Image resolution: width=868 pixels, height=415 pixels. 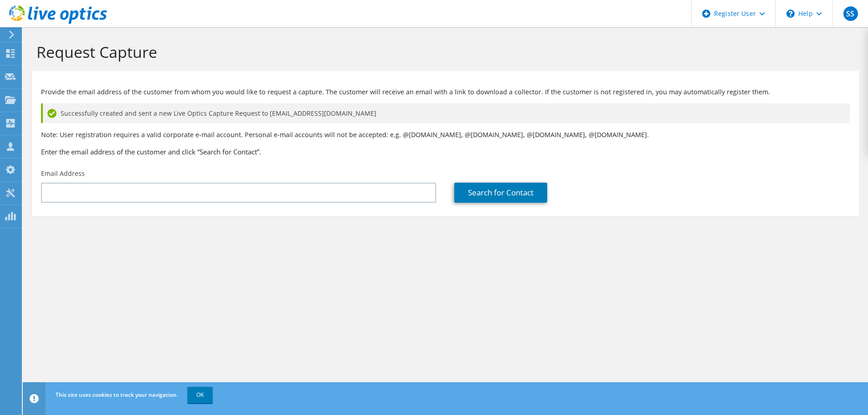 I want to click on span: This site uses cookies to track your navigation., so click(x=117, y=394).